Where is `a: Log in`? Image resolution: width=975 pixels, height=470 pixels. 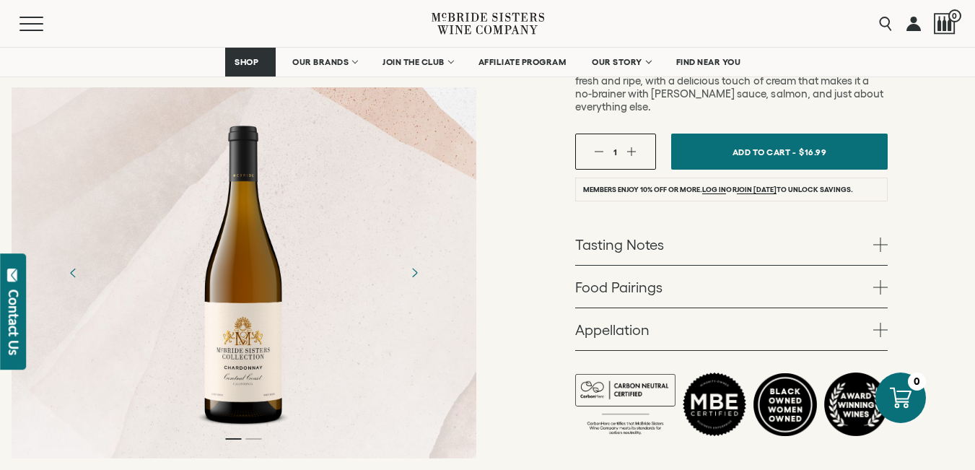 a: Log in is located at coordinates (714, 190).